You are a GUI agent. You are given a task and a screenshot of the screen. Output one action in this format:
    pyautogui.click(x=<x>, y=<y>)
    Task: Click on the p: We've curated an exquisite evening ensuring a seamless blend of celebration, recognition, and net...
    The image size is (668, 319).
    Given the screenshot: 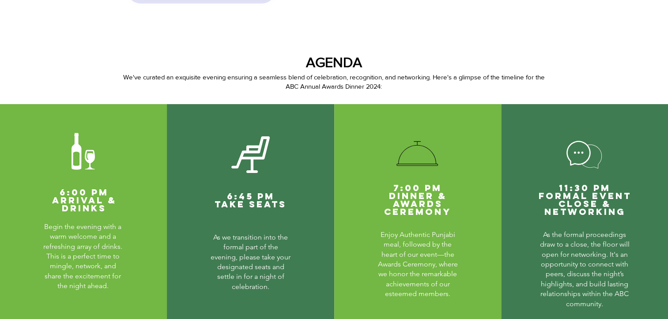 What is the action you would take?
    pyautogui.click(x=334, y=82)
    